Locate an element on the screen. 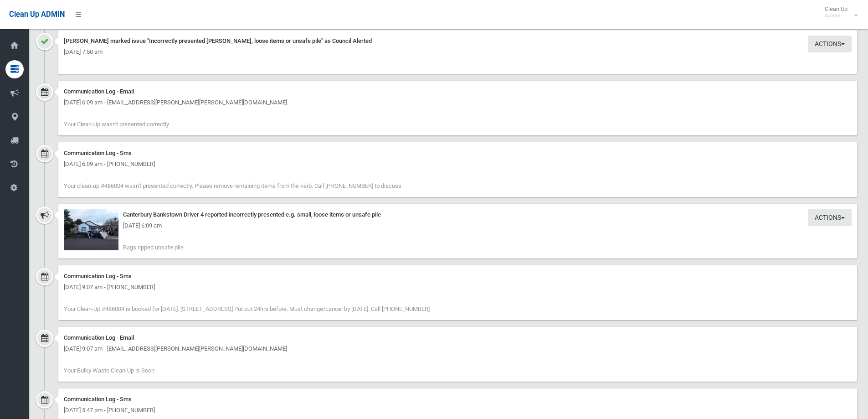  span: Your Bulky Waste Clean-Up is Soon is located at coordinates (109, 371).